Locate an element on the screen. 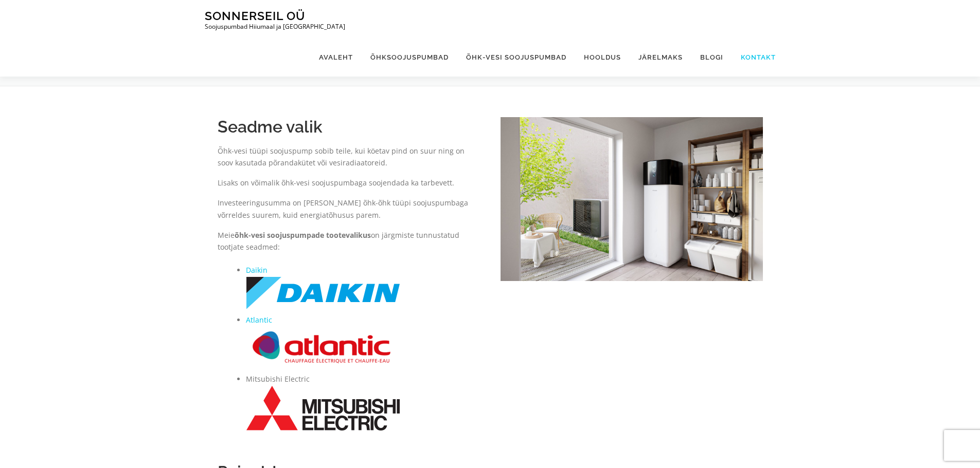  a: Hooldus is located at coordinates (603, 57).